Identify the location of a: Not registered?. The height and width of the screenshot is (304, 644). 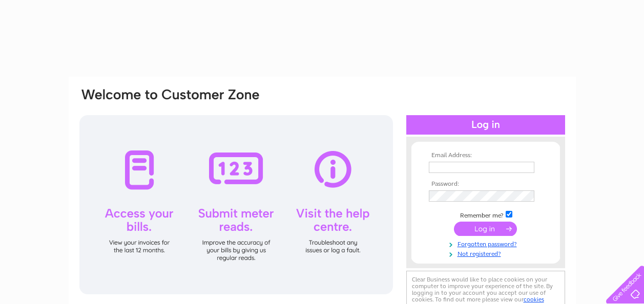
(486, 253).